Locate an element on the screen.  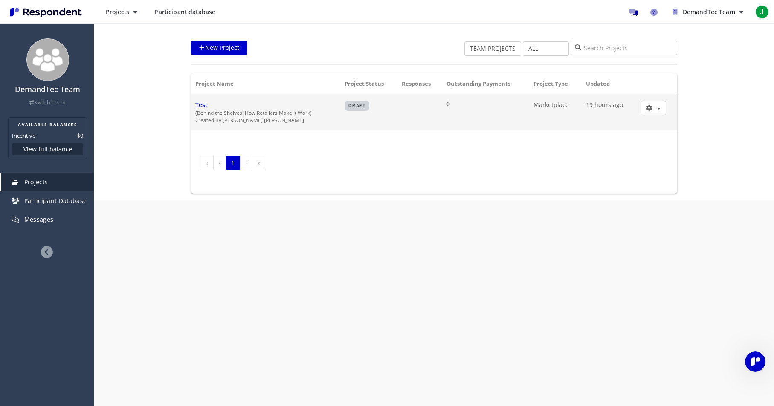
th: Project Status is located at coordinates (369, 84).